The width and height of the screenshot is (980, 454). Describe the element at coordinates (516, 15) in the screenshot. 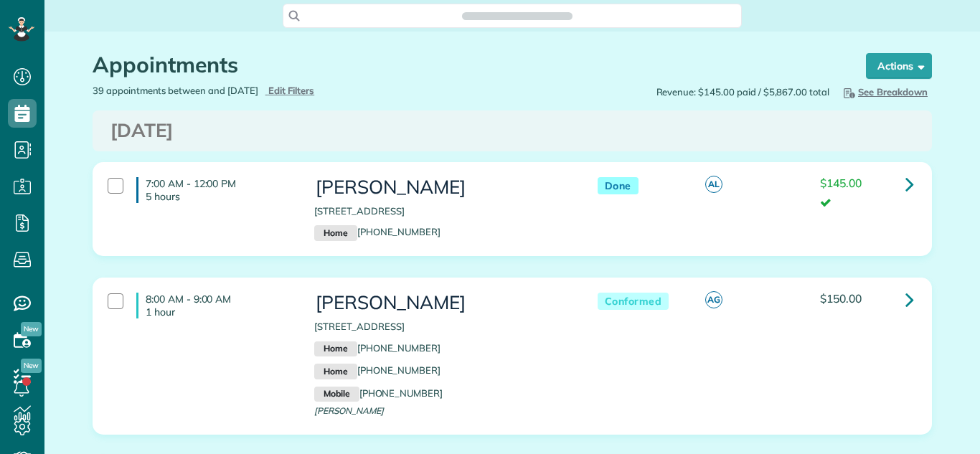

I see `span: Search ZenMaid…` at that location.